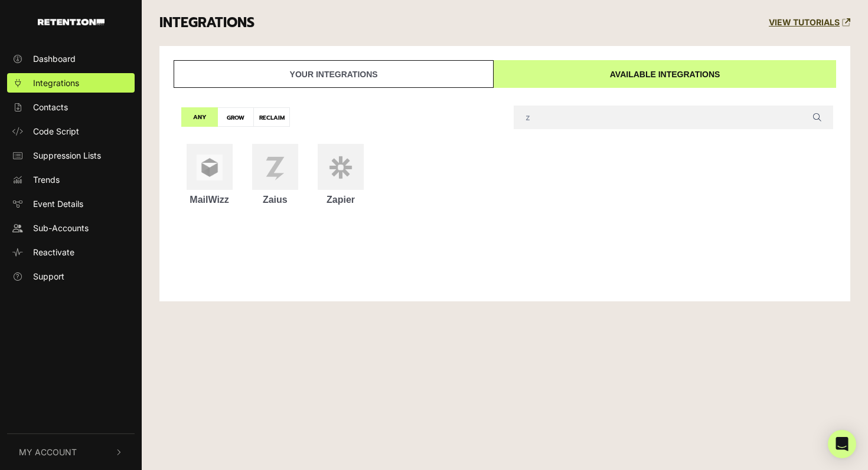 This screenshot has height=470, width=868. Describe the element at coordinates (842, 444) in the screenshot. I see `div: Open Intercom Messenger` at that location.